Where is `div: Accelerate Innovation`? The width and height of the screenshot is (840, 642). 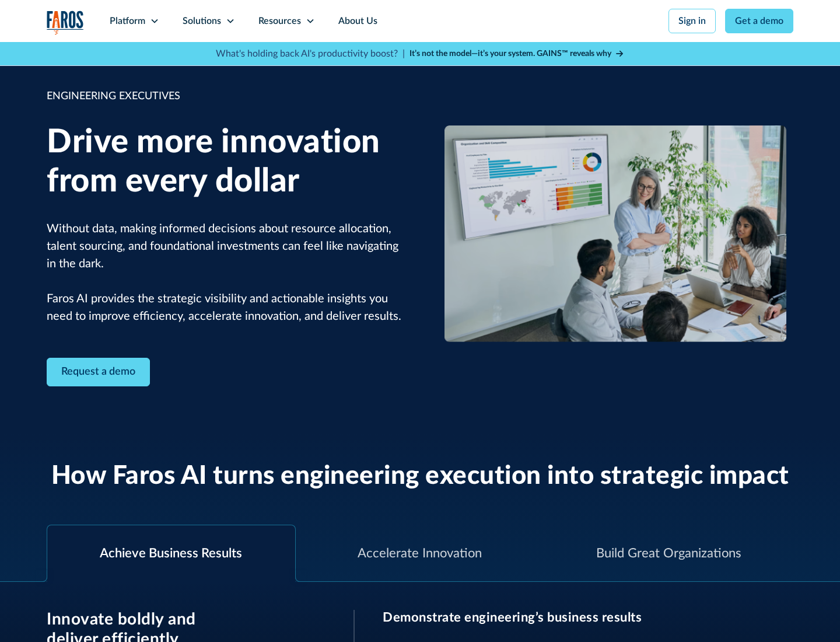 div: Accelerate Innovation is located at coordinates (420, 553).